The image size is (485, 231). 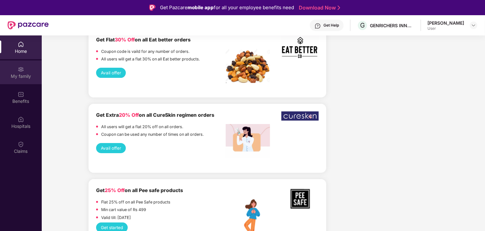 What do you see at coordinates (21, 44) in the screenshot?
I see `img: svg+xml;base64,PHN2ZyBpZD0iSG9tZSIgeG1sbnM9Imh0dHA6Ly93d3cudzMub3JnLzIwMDAvc3ZnIiB3aWR0aD0iMjAiIG...` at bounding box center [21, 44].